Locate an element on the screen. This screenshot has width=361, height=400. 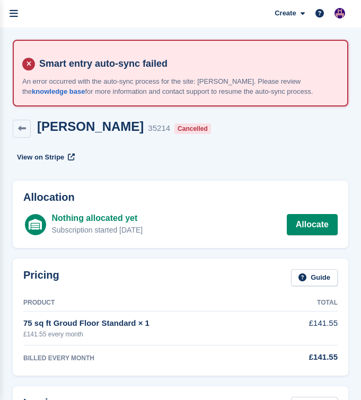
span: View on Stripe is located at coordinates (40, 157).